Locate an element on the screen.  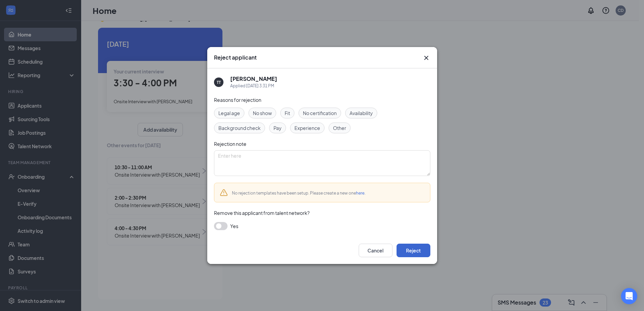
span: No rejection templates have been setup. Please create a new one . is located at coordinates (298, 193).